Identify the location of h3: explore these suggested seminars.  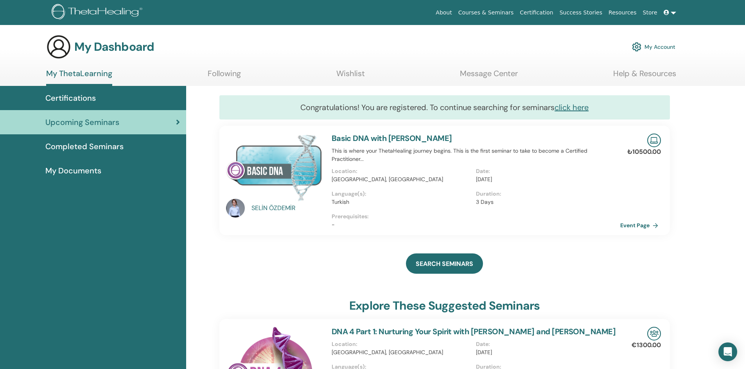
(444, 306).